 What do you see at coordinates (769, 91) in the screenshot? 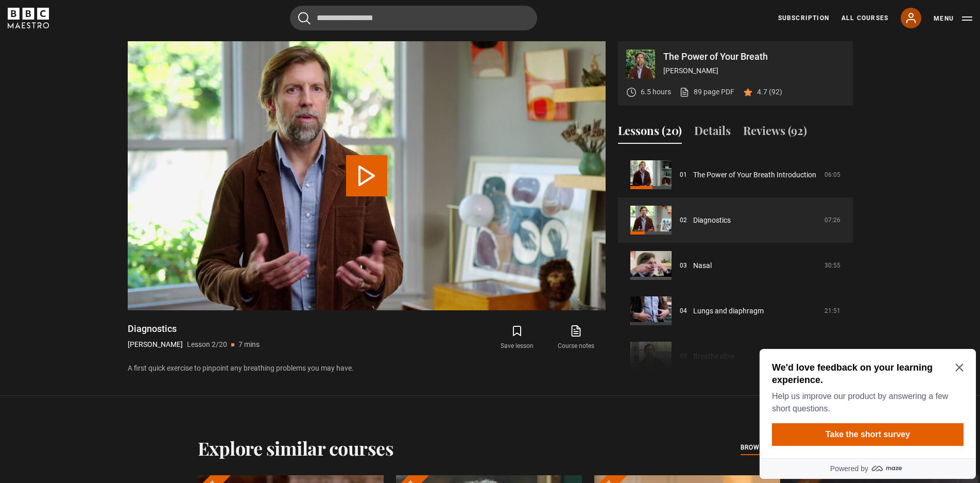
I see `p: 4.7 (92)` at bounding box center [769, 91].